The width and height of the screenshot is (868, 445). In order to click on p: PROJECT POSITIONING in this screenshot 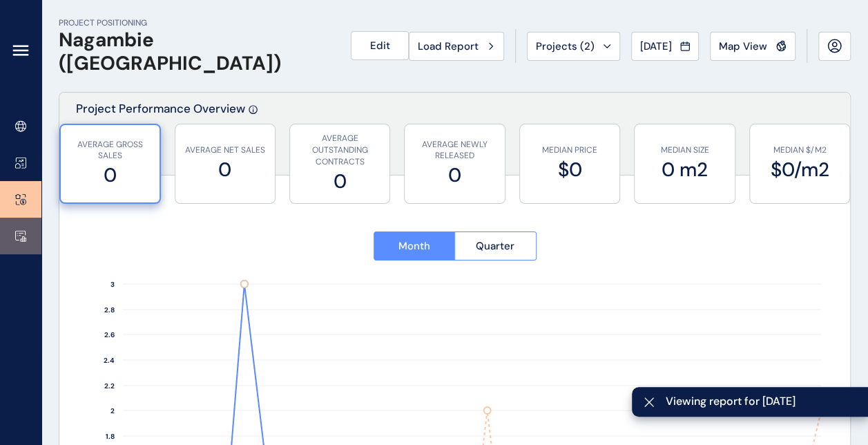, I will do `click(196, 22)`.